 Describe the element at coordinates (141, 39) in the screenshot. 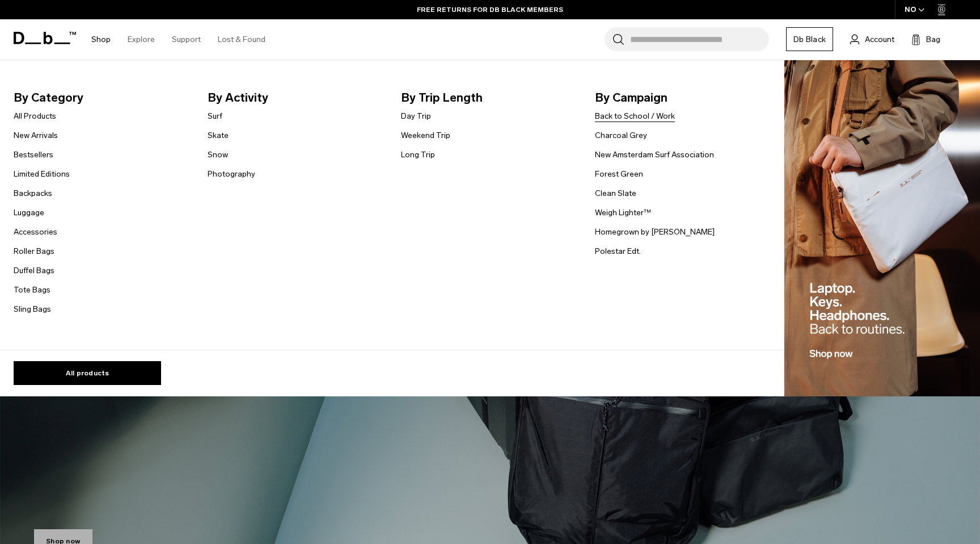

I see `a: Explore` at that location.